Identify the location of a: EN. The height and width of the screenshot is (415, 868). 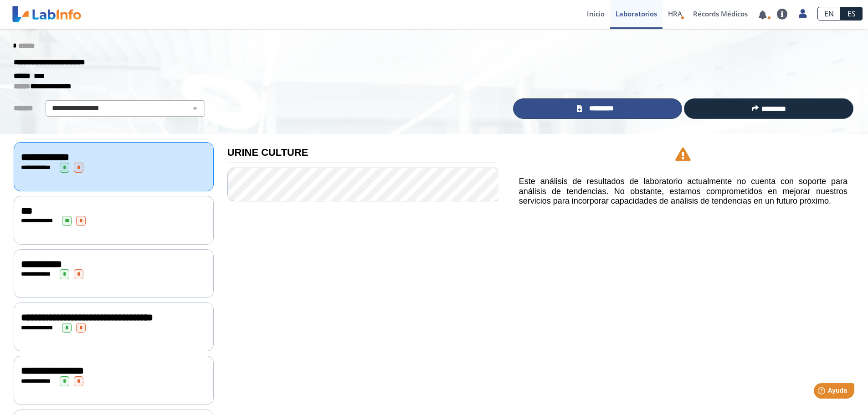
(829, 14).